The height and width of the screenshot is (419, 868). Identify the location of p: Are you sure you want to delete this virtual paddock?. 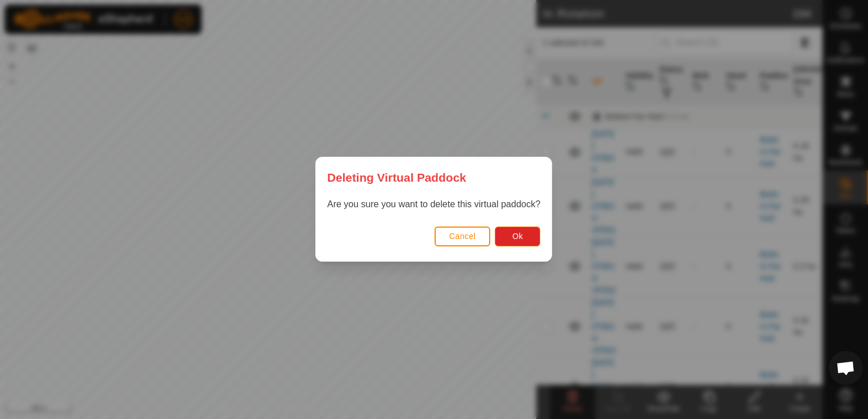
(433, 205).